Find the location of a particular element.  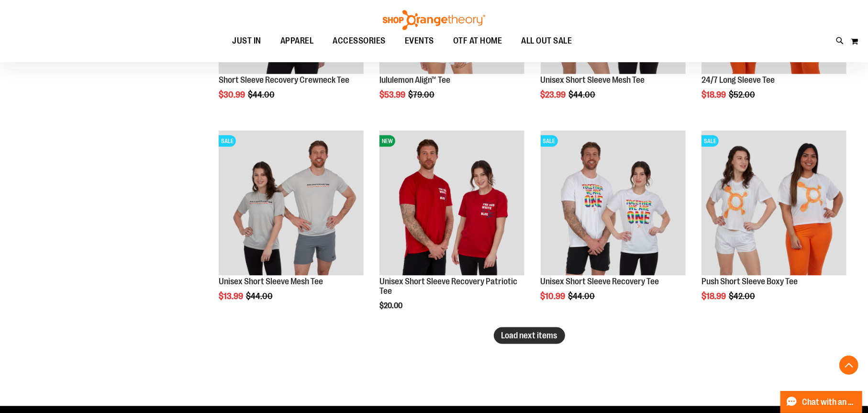

a: Product image for Unisex Short Sleeve Mesh TeeSALE is located at coordinates (291, 204).